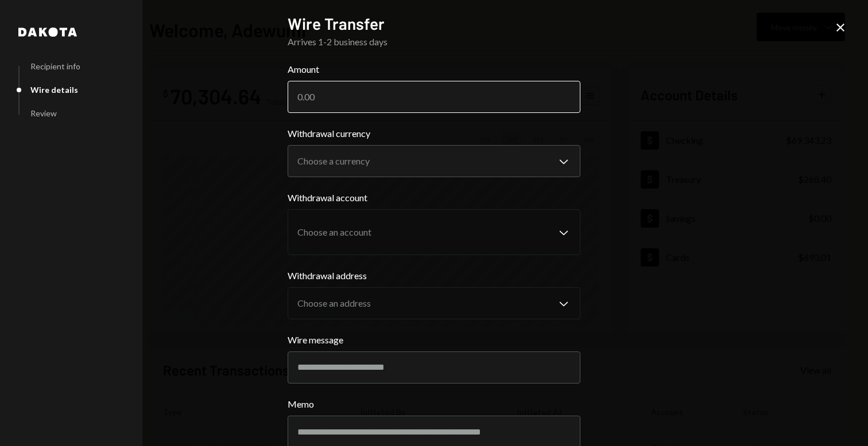 The image size is (868, 446). Describe the element at coordinates (43, 113) in the screenshot. I see `div: Review` at that location.